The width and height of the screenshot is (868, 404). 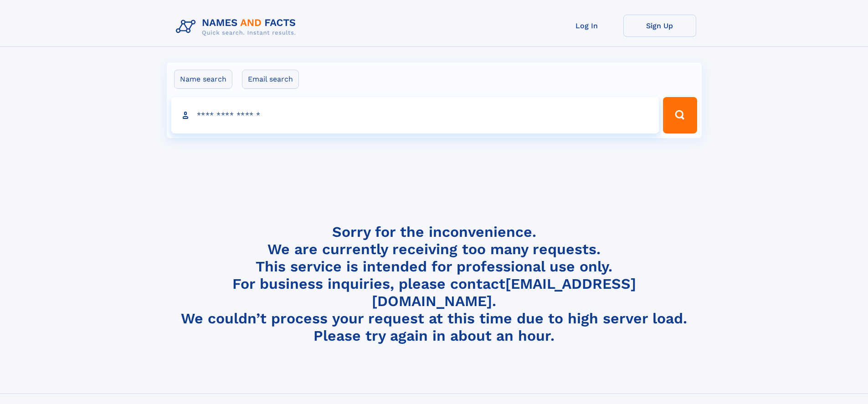 I want to click on a: Log In, so click(x=587, y=26).